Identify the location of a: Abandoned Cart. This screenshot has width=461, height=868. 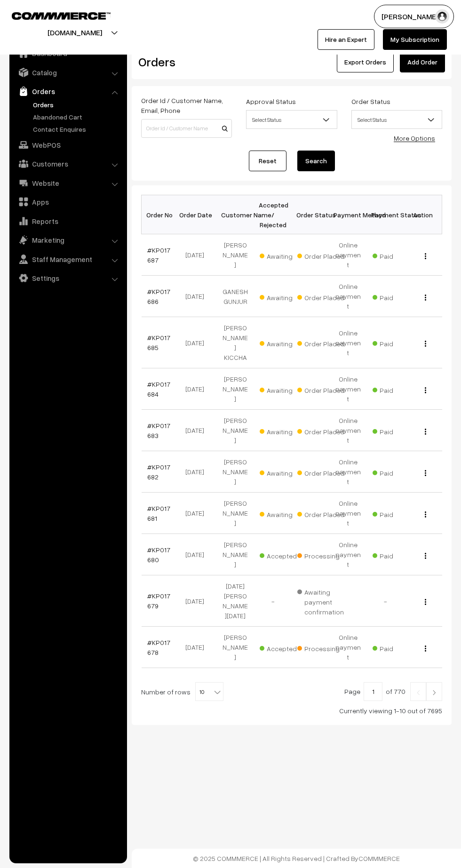
(77, 116).